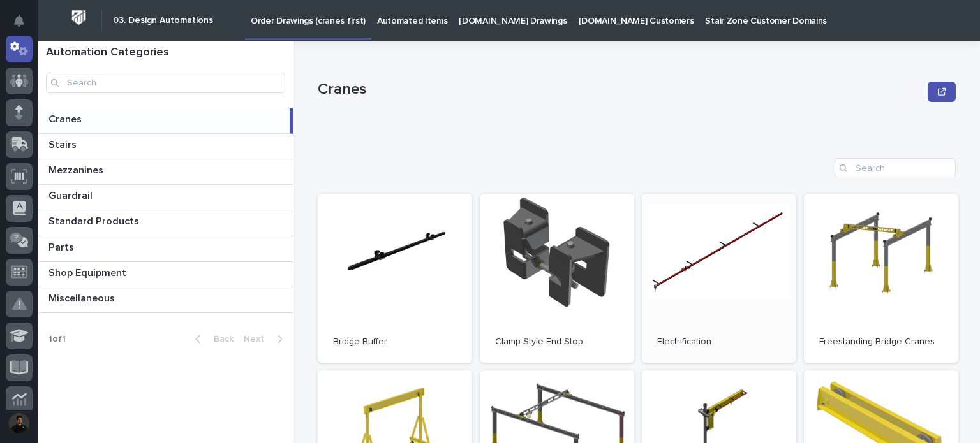 This screenshot has height=443, width=980. What do you see at coordinates (62, 246) in the screenshot?
I see `p: Parts` at bounding box center [62, 246].